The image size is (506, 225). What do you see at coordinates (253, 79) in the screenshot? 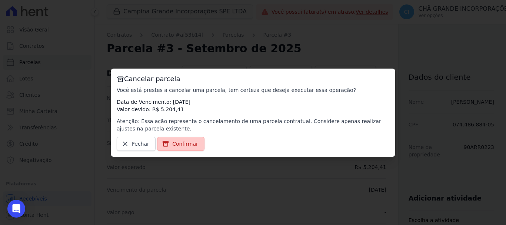
I see `h3: Cancelar parcela` at bounding box center [253, 79].